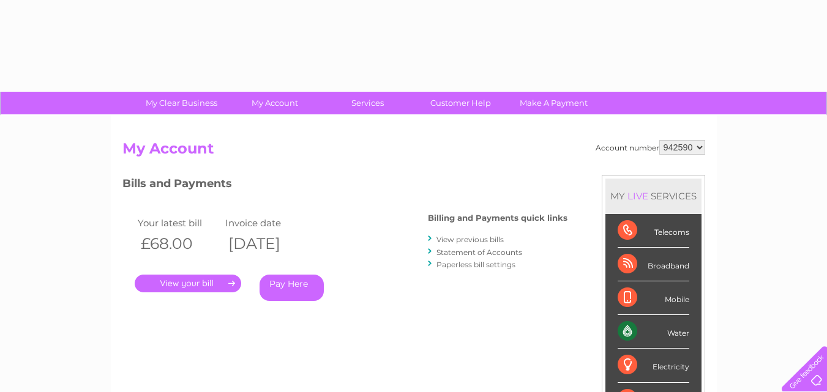 This screenshot has height=392, width=827. Describe the element at coordinates (345, 185) in the screenshot. I see `h3: Bills and Payments` at that location.